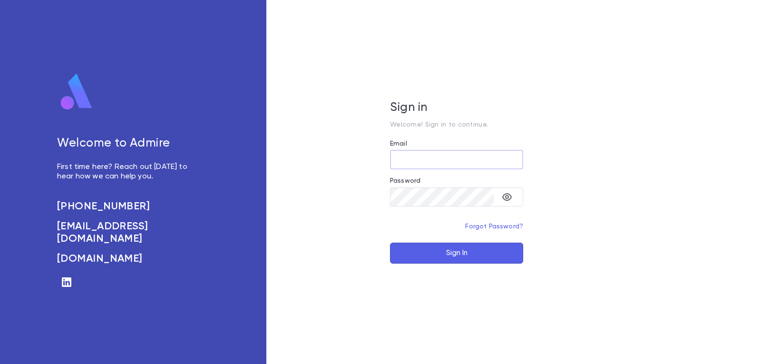 The image size is (761, 364). Describe the element at coordinates (507, 197) in the screenshot. I see `button: toggle password visibility` at that location.